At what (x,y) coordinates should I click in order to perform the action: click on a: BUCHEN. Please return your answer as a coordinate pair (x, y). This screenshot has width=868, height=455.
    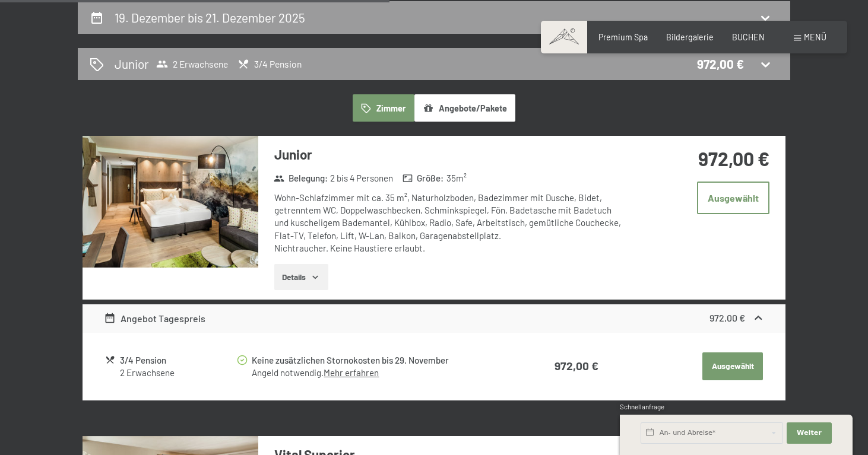
    Looking at the image, I should click on (748, 37).